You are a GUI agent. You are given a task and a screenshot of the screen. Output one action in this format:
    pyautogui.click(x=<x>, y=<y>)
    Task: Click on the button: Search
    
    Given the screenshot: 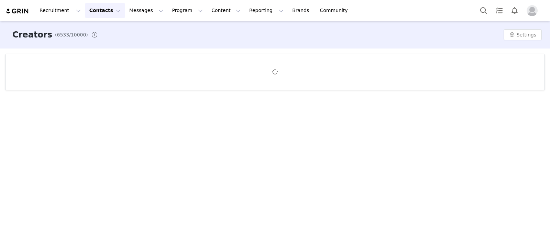 What is the action you would take?
    pyautogui.click(x=483, y=10)
    